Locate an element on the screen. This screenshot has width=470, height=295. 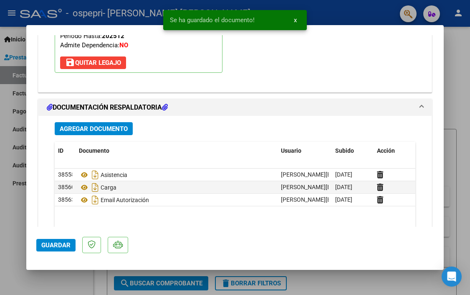
mat-expansion-panel-header: DOCUMENTACIÓN RESPALDATORIA is located at coordinates (235, 107).